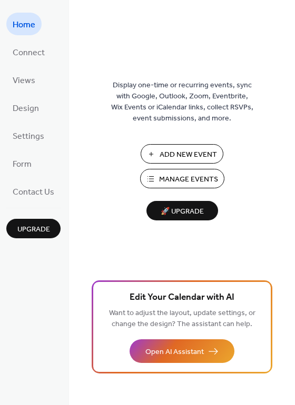 The image size is (295, 405). I want to click on span: Want to adjust the layout, update settings, or change the design? The assistant can help., so click(182, 319).